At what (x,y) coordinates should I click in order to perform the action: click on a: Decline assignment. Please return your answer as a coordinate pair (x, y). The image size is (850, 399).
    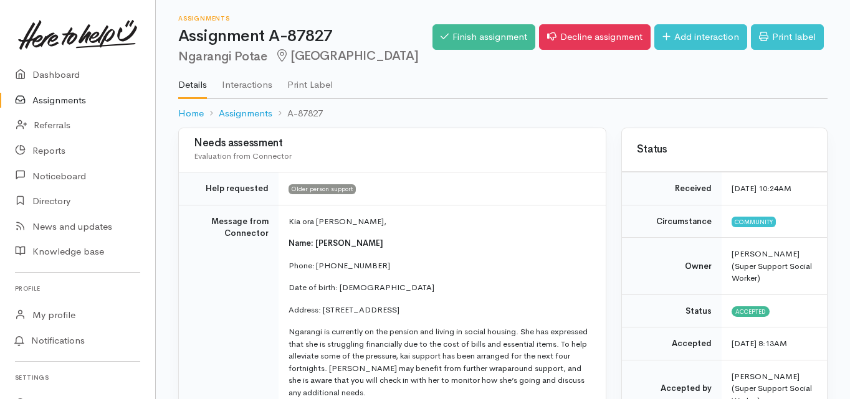
    Looking at the image, I should click on (594, 37).